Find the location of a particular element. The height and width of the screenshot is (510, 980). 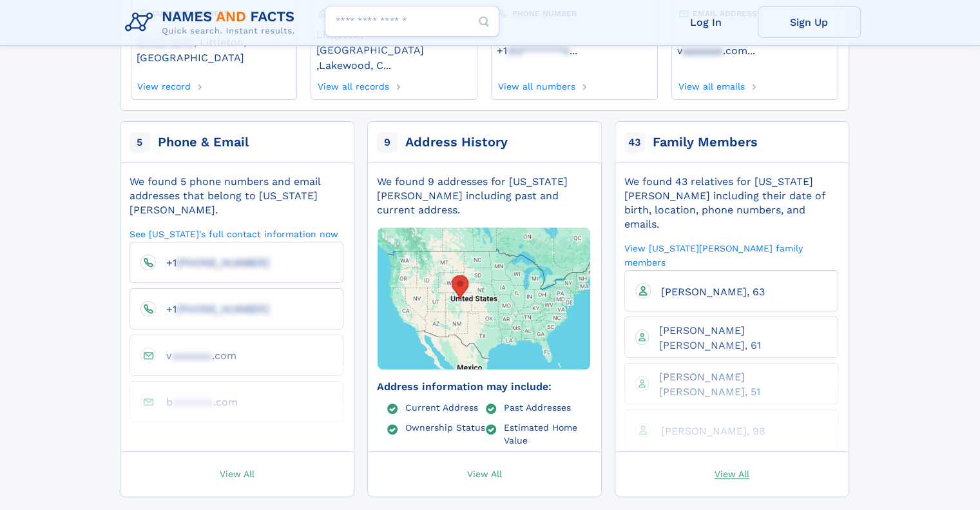

input: search input is located at coordinates (412, 21).